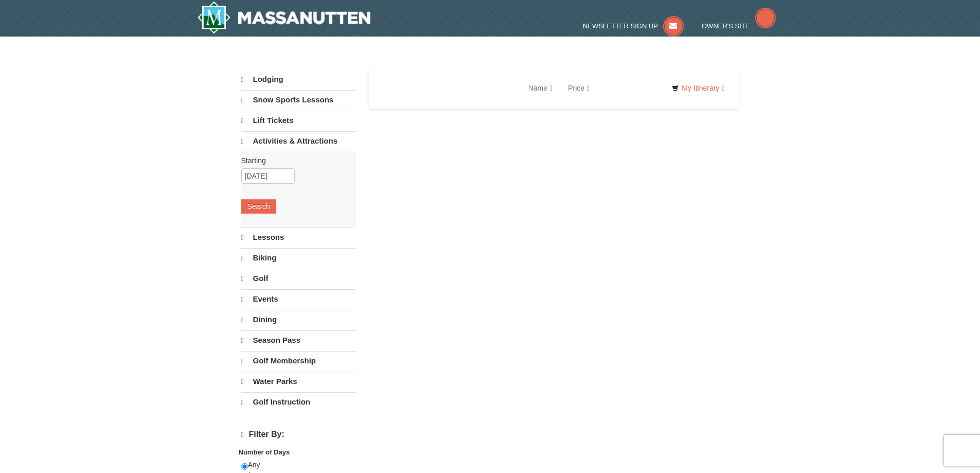  What do you see at coordinates (298, 278) in the screenshot?
I see `a: Golf` at bounding box center [298, 278].